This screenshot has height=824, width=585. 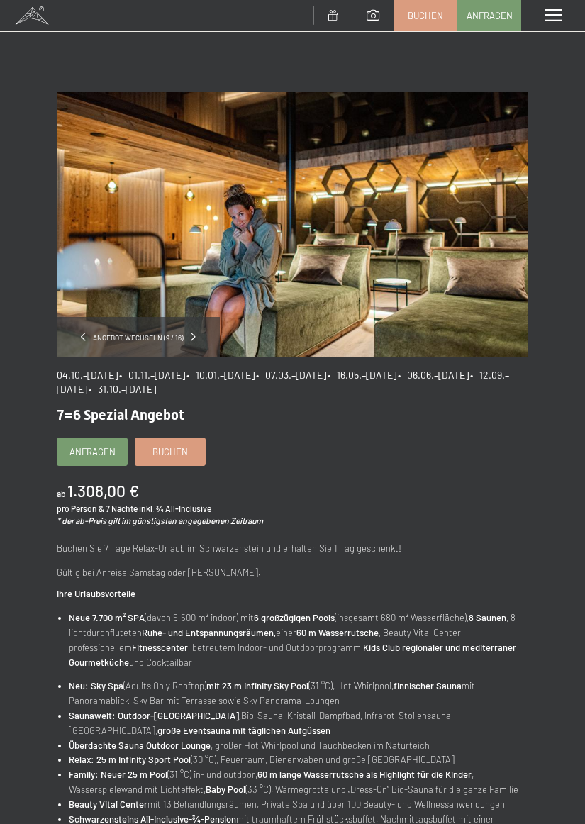 I want to click on strong: große Eventsauna mit täglichen Aufgüssen, so click(x=244, y=730).